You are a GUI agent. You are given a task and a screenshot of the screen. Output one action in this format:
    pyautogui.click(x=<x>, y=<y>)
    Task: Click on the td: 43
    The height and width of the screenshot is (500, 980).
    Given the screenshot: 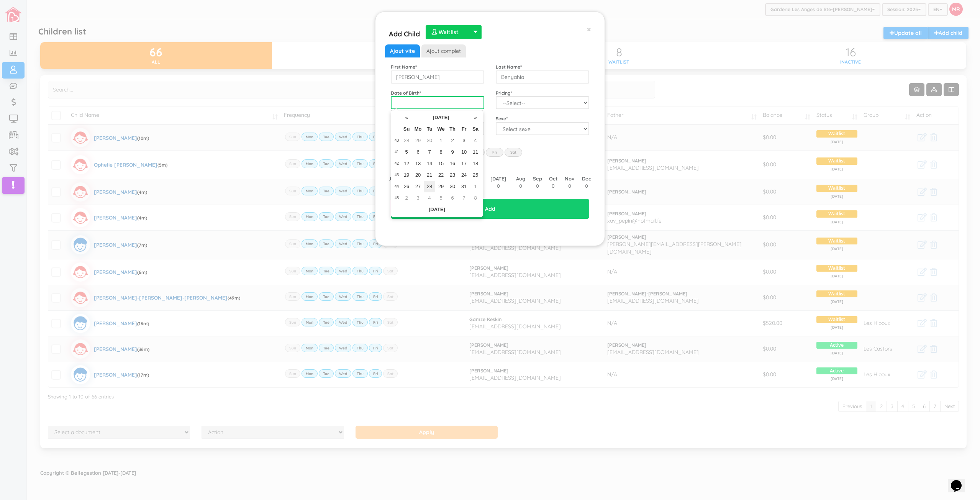 What is the action you would take?
    pyautogui.click(x=396, y=175)
    